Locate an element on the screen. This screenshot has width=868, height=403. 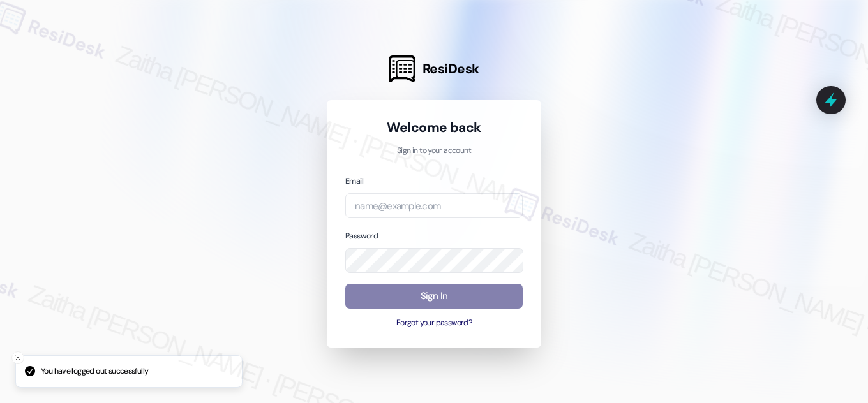
input: name@example.com is located at coordinates (434, 205).